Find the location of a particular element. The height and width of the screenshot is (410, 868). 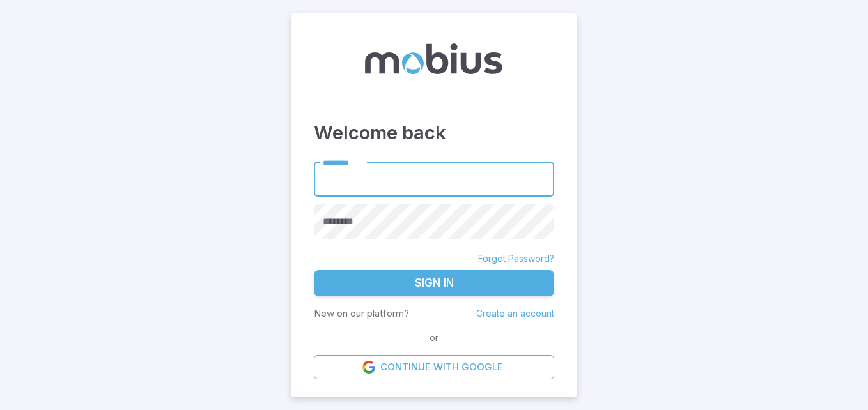

button: Sign In is located at coordinates (434, 283).